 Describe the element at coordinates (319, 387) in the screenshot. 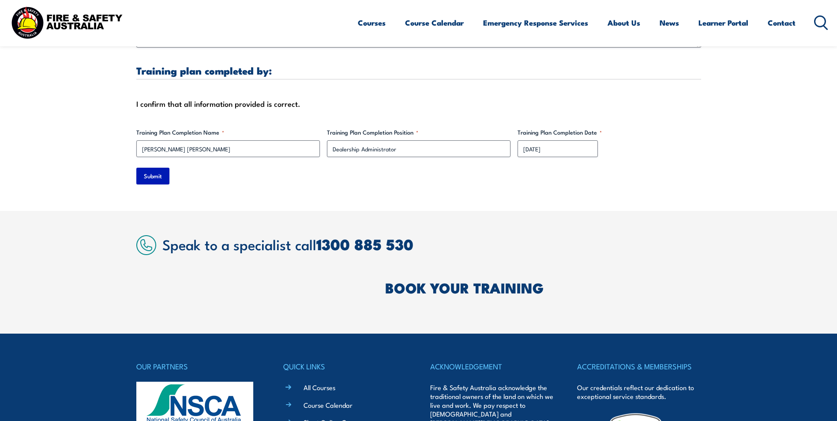

I see `a: All Courses` at that location.